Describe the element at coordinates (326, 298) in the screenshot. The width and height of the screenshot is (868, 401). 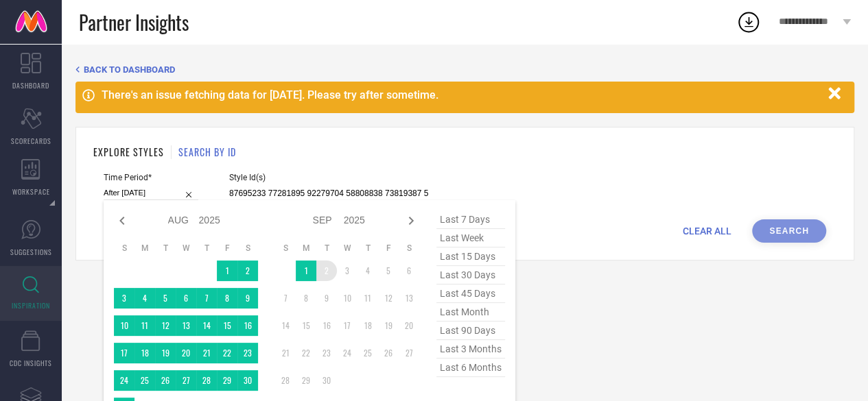
I see `td: Tue Sep 09 2025` at that location.